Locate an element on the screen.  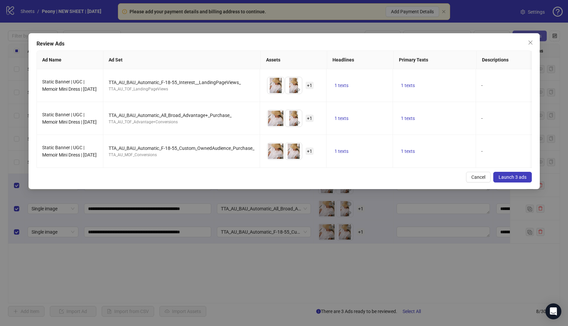
th: Primary Texts is located at coordinates (435, 60).